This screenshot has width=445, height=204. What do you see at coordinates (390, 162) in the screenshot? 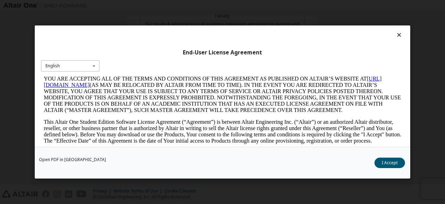
I see `button: I Accept` at bounding box center [390, 162].